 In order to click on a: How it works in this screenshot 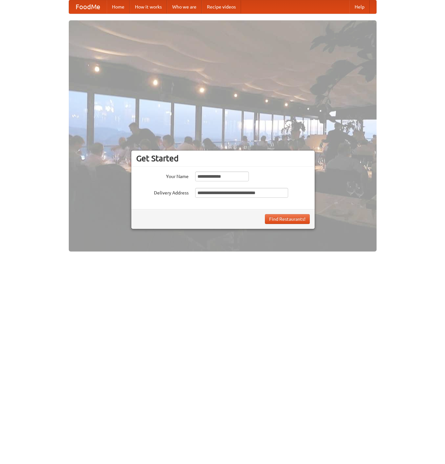, I will do `click(148, 7)`.